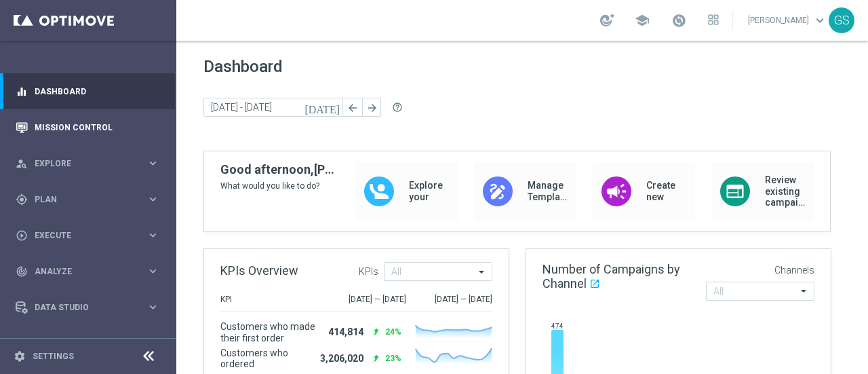  I want to click on button: play_circle_outline Execute keyboard_arrow_right, so click(88, 235).